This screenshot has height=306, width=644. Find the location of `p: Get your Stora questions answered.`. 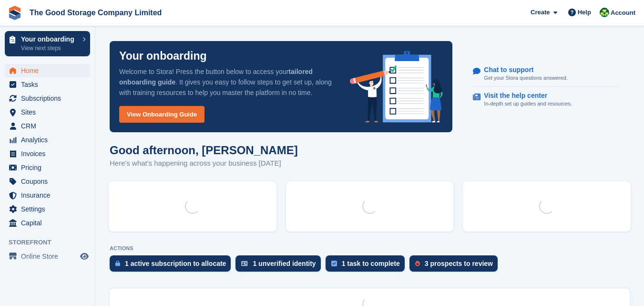

p: Get your Stora questions answered. is located at coordinates (525, 78).